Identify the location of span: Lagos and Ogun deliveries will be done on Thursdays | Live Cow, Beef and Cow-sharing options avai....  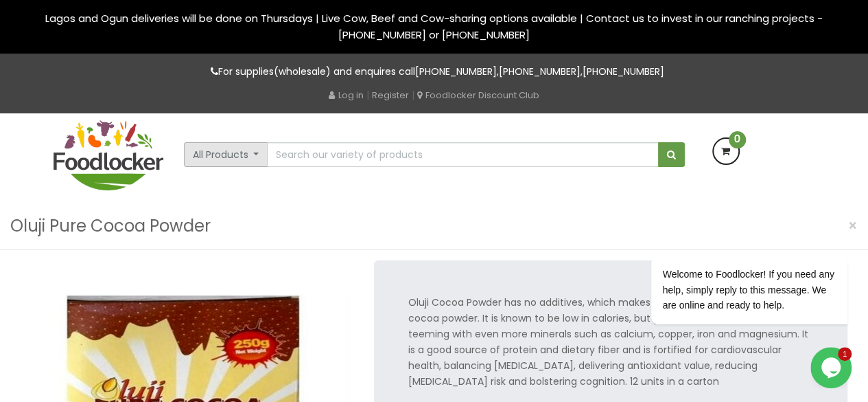
(434, 27).